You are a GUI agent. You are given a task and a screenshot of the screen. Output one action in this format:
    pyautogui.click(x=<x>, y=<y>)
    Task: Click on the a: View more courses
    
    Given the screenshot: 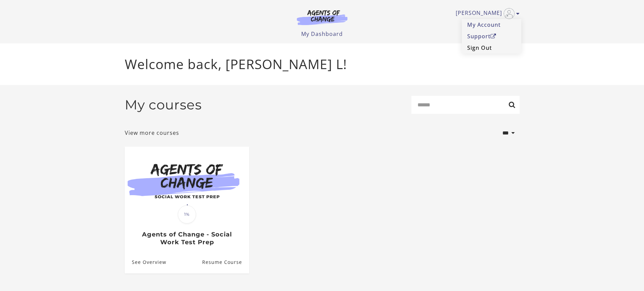 What is the action you would take?
    pyautogui.click(x=152, y=133)
    